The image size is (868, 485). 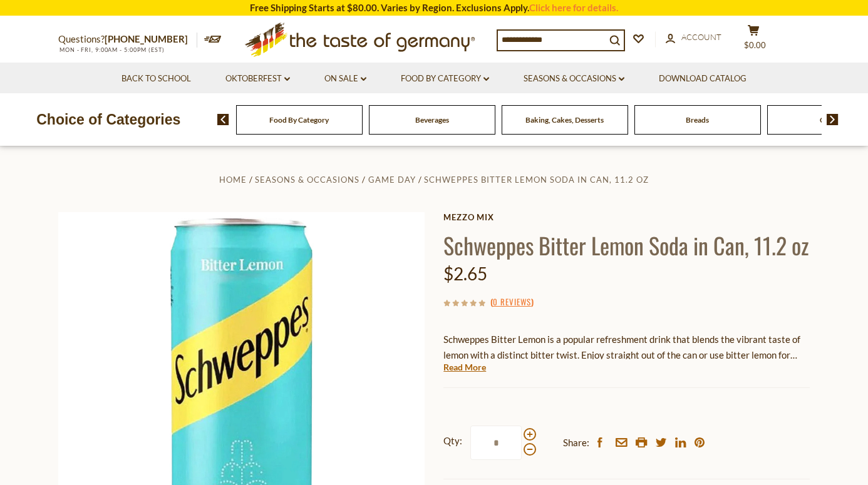 I want to click on span: MON - FRI, 9:00AM - 5:00PM (EST), so click(x=111, y=49).